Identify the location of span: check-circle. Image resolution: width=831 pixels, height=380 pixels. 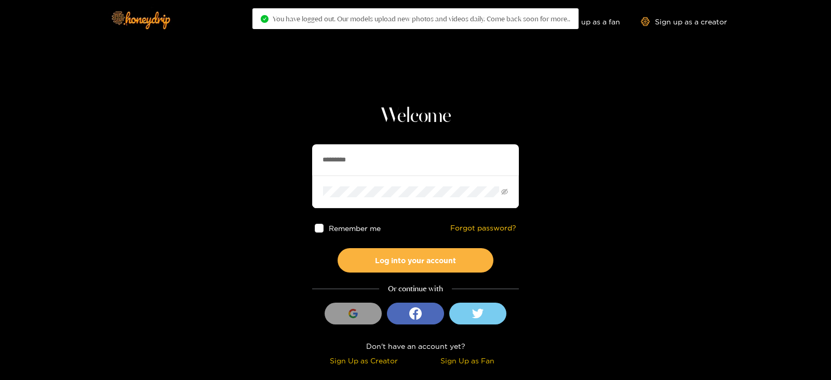
(264, 19).